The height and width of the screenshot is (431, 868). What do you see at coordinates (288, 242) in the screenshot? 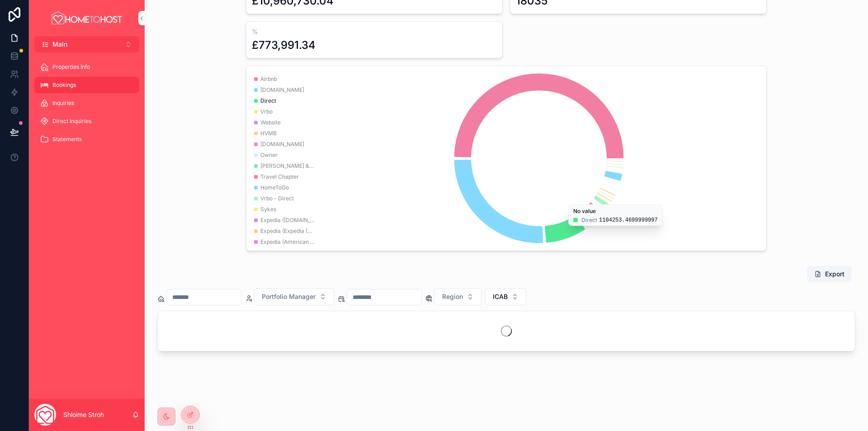
I see `span: Expedia (American Express` at bounding box center [288, 242].